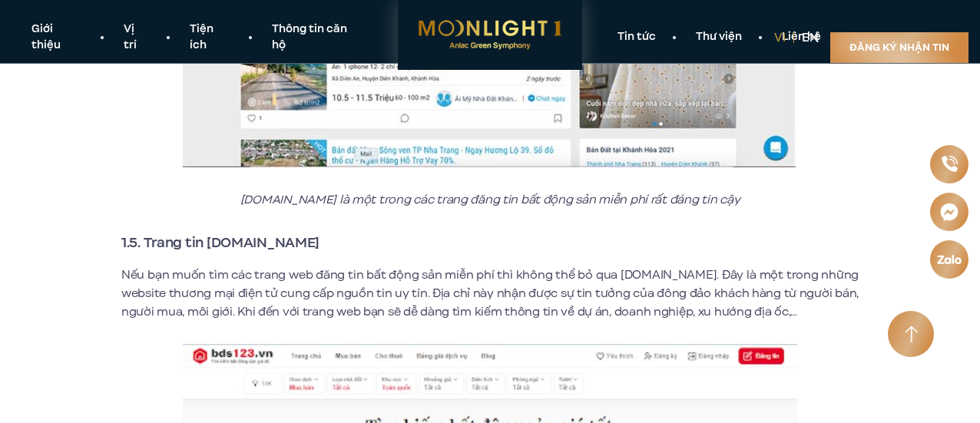 This screenshot has height=423, width=980. I want to click on img: Zalo icon, so click(949, 259).